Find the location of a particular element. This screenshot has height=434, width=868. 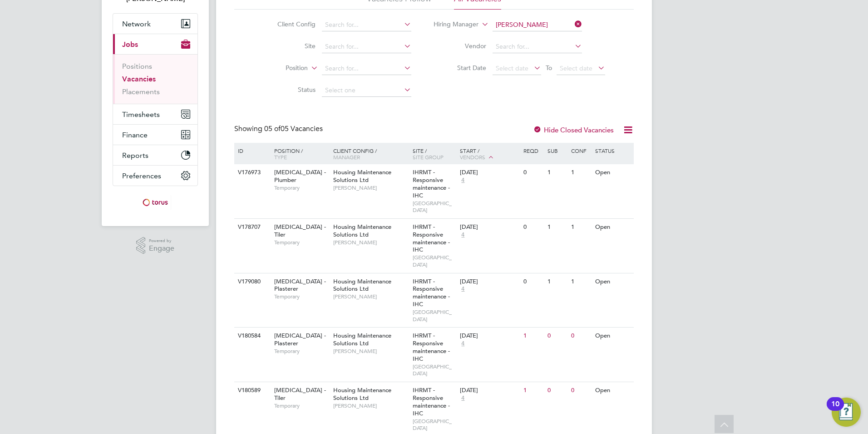

div: V179080 is located at coordinates (252, 282).